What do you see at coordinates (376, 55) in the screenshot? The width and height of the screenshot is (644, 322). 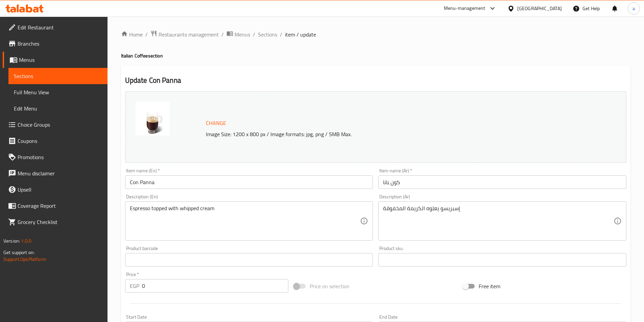 I see `h4: Italian Coffee section` at bounding box center [376, 55].